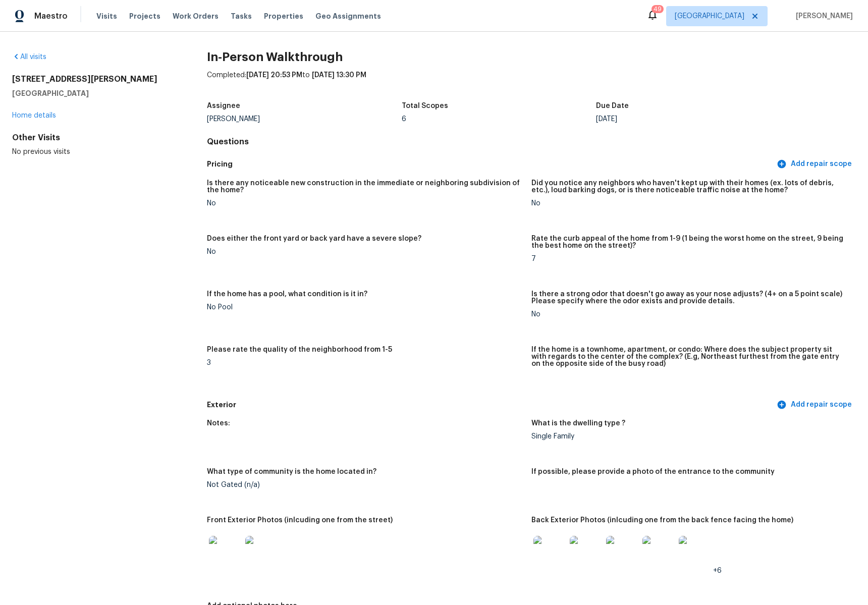 Image resolution: width=868 pixels, height=605 pixels. What do you see at coordinates (41, 152) in the screenshot?
I see `span: No previous visits` at bounding box center [41, 152].